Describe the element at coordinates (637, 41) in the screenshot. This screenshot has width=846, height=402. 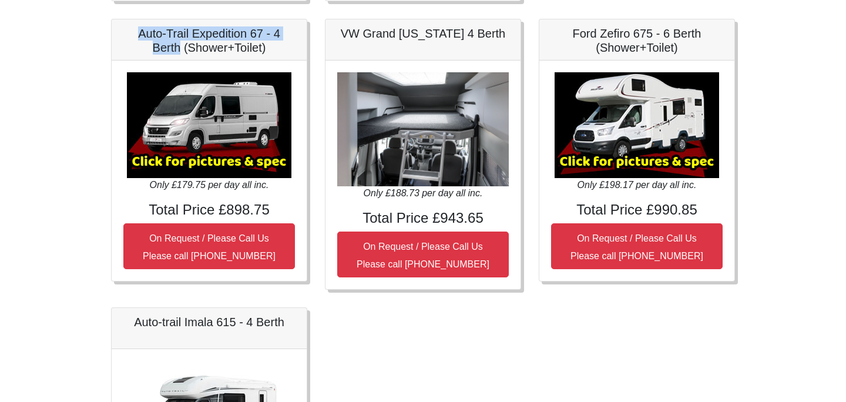
I see `h5: Ford Zefiro 675 - 6 Berth (Shower+Toilet)` at that location.